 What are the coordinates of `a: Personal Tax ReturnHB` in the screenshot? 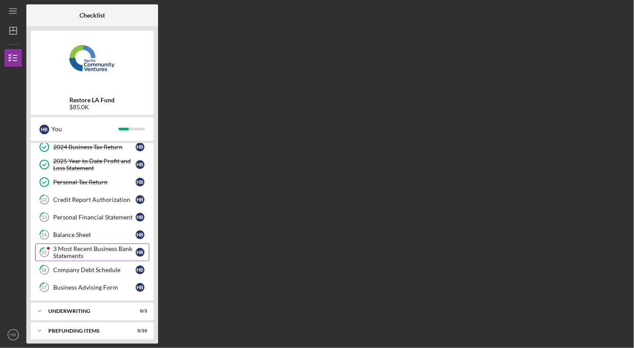 It's located at (92, 182).